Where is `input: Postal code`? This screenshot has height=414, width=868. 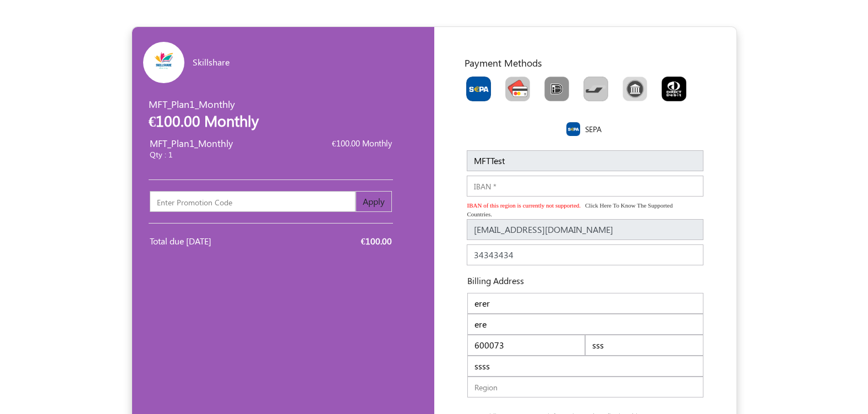 input: Postal code is located at coordinates (527, 345).